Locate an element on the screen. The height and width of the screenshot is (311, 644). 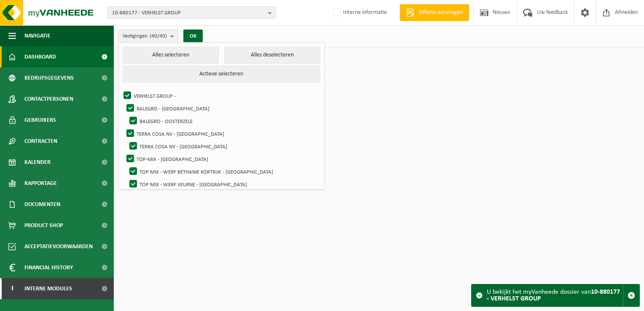
strong: 10-880177 - VERHELST GROUP is located at coordinates (553, 295).